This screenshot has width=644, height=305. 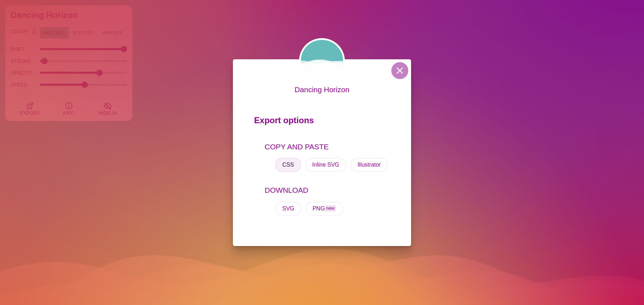 I want to click on p: DOWNLOAD, so click(x=327, y=190).